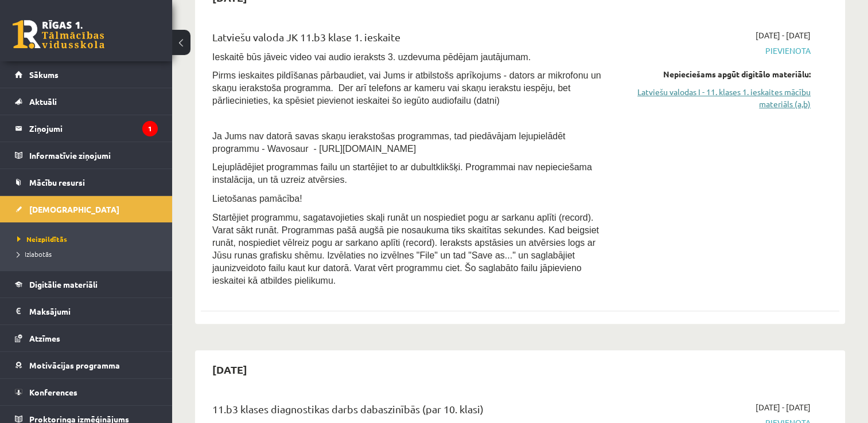 The width and height of the screenshot is (868, 423). What do you see at coordinates (93, 128) in the screenshot?
I see `legend: Ziņojumi` at bounding box center [93, 128].